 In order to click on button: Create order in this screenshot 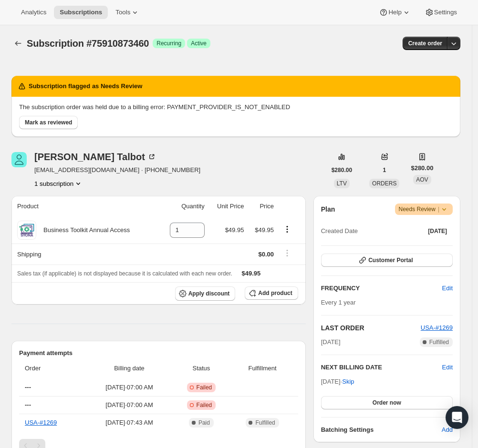, I will do `click(425, 43)`.